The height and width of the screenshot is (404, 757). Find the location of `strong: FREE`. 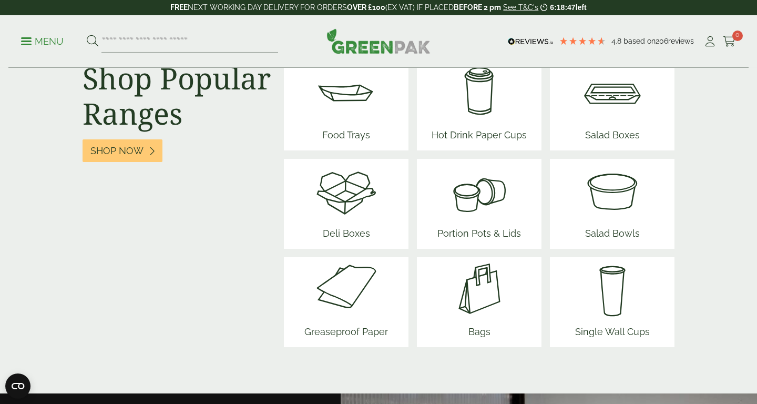

strong: FREE is located at coordinates (179, 7).